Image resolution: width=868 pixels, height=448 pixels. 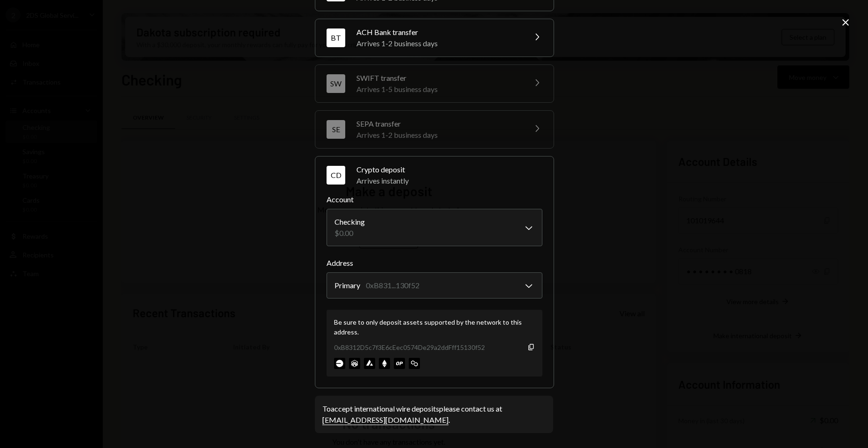 I want to click on div: CDCrypto depositArrives instantly, so click(x=434, y=285).